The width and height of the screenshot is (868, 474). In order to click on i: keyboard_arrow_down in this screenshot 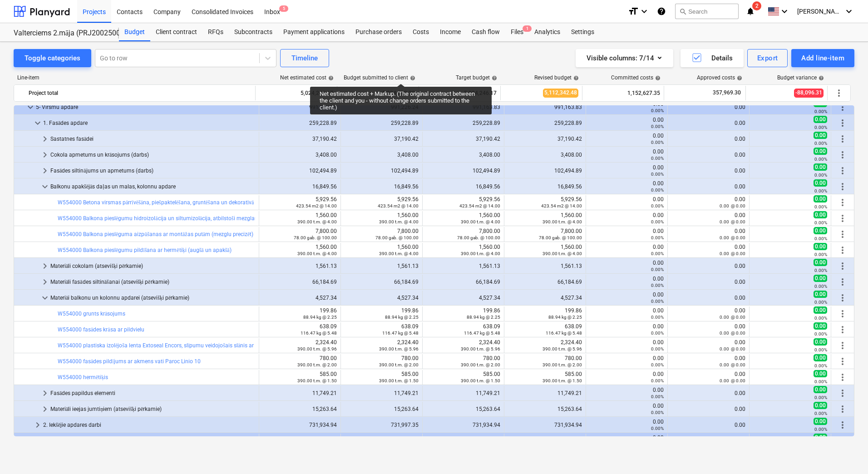, I will do `click(849, 12)`.